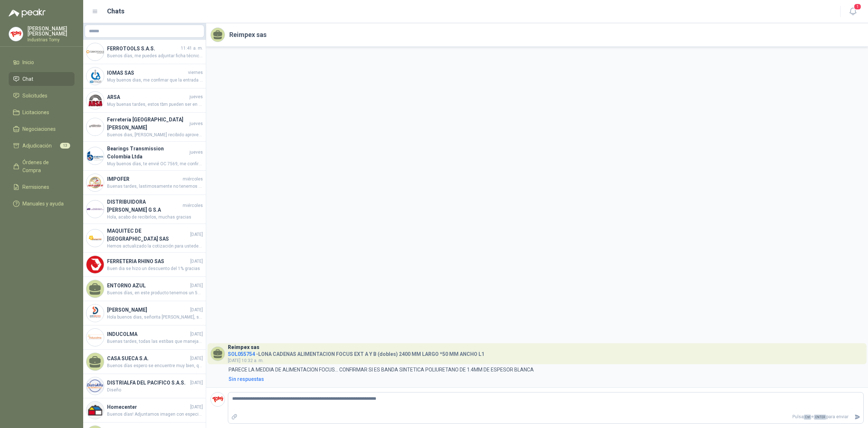  Describe the element at coordinates (155, 341) in the screenshot. I see `span: Buenas tardes, todas las estibas que manejamos son certificadas` at that location.